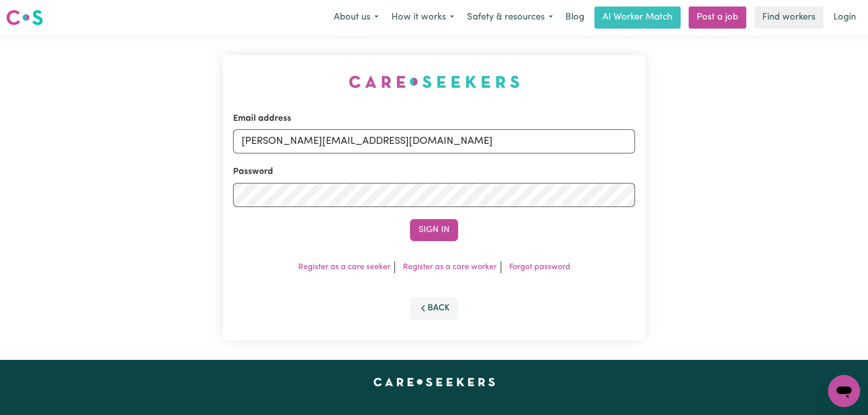 The width and height of the screenshot is (868, 415). What do you see at coordinates (262, 119) in the screenshot?
I see `label: Email address` at bounding box center [262, 119].